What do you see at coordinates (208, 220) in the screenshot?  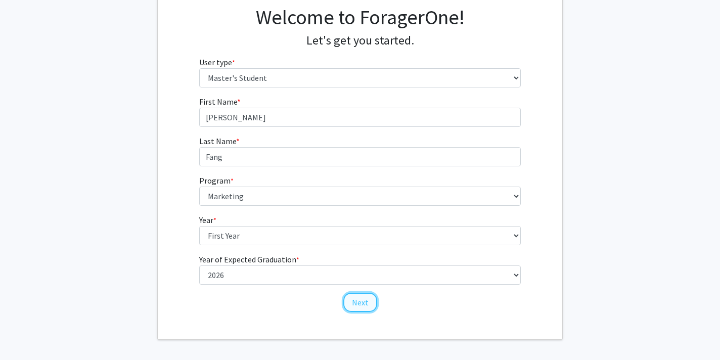 I see `label: Year` at bounding box center [208, 220].